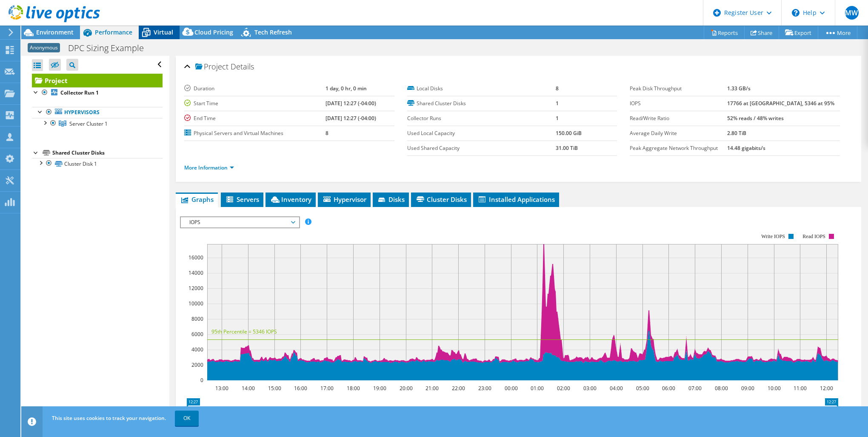  What do you see at coordinates (406, 388) in the screenshot?
I see `text: 20:00` at bounding box center [406, 388].